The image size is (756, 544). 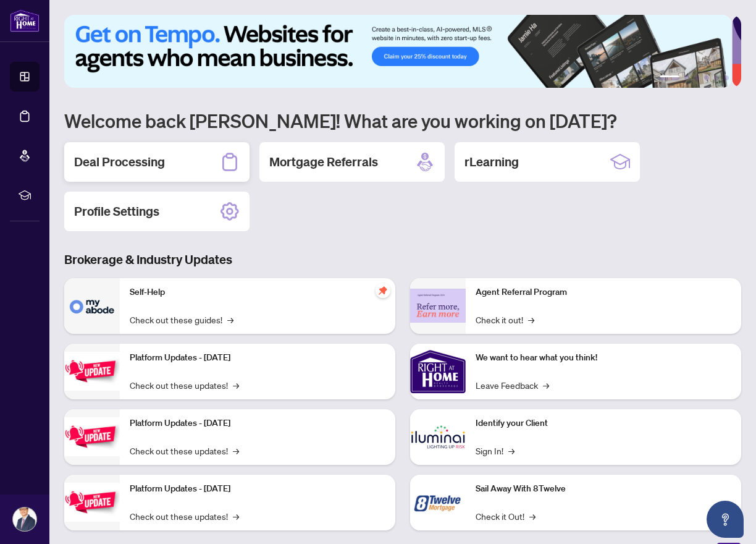 What do you see at coordinates (92, 502) in the screenshot?
I see `img: Platform Updates - June 23, 2025` at bounding box center [92, 502].